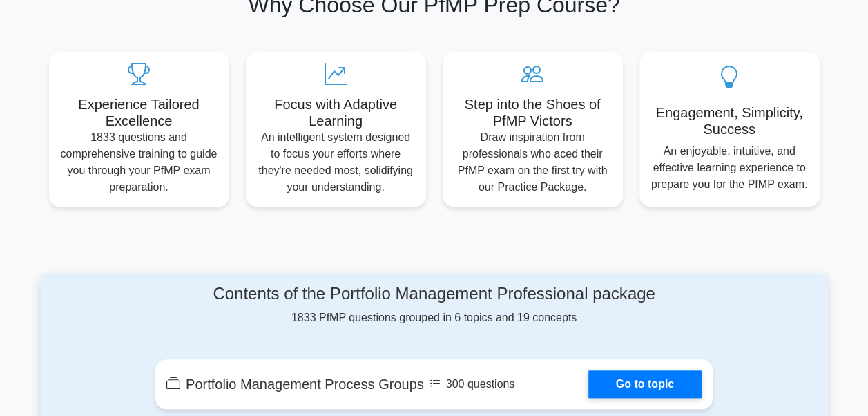 The image size is (868, 416). What do you see at coordinates (532, 113) in the screenshot?
I see `h5: Step into the Shoes of PfMP Victors` at bounding box center [532, 113].